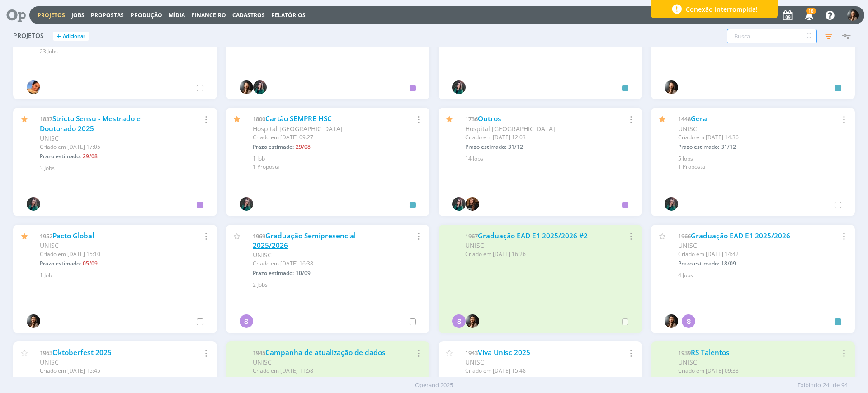 This screenshot has width=868, height=393. Describe the element at coordinates (548, 158) in the screenshot. I see `div: 14 Jobs` at that location.